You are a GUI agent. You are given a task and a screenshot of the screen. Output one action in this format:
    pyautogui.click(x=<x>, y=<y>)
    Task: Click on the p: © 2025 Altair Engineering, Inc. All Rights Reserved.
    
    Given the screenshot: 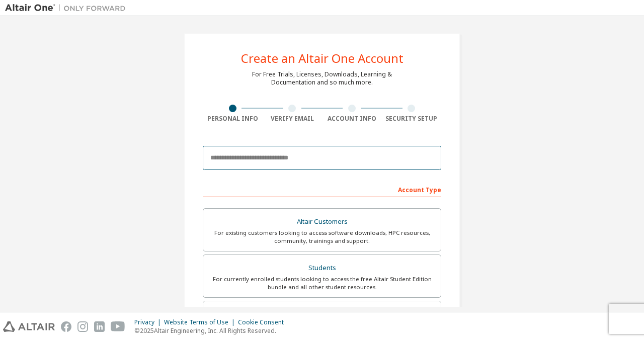 What is the action you would take?
    pyautogui.click(x=212, y=330)
    